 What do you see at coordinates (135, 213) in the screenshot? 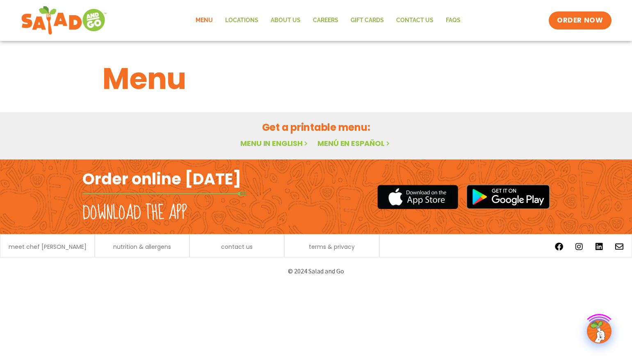
I see `h2: Download the app` at bounding box center [135, 213].